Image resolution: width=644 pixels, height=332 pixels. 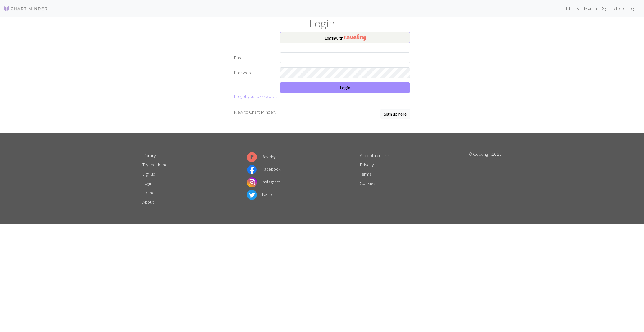 What do you see at coordinates (613, 8) in the screenshot?
I see `a: Sign up free` at bounding box center [613, 8].